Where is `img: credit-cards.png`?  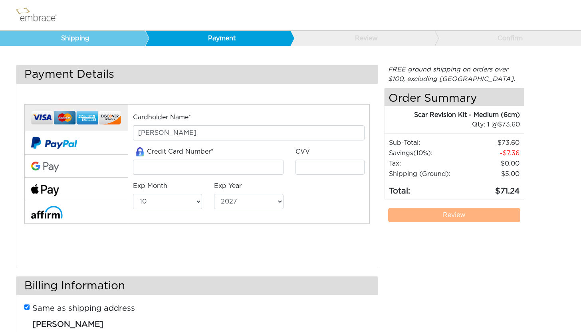 img: credit-cards.png is located at coordinates (76, 118).